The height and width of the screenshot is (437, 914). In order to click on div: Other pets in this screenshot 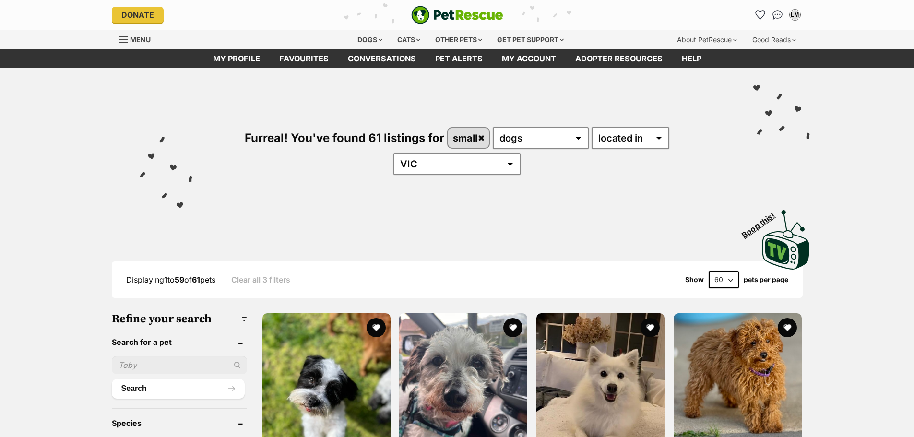, I will do `click(459, 40)`.